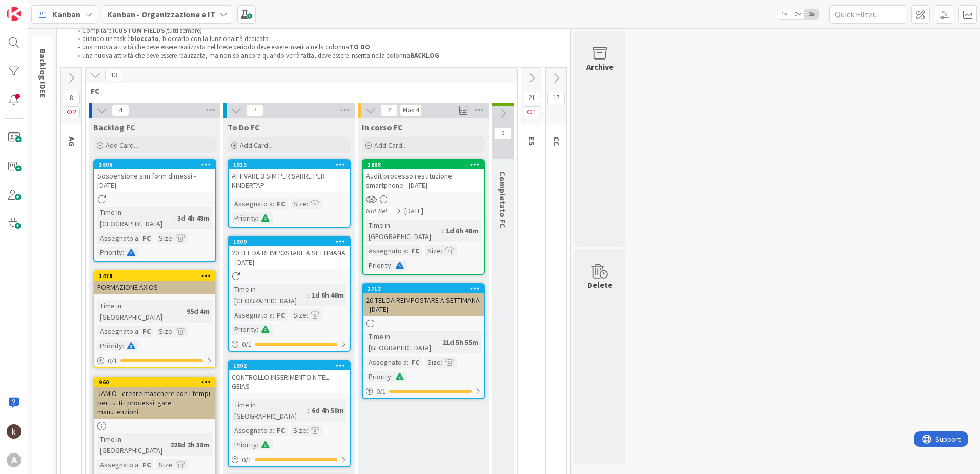 This screenshot has width=980, height=474. Describe the element at coordinates (112, 361) in the screenshot. I see `span: 0 / 1` at that location.